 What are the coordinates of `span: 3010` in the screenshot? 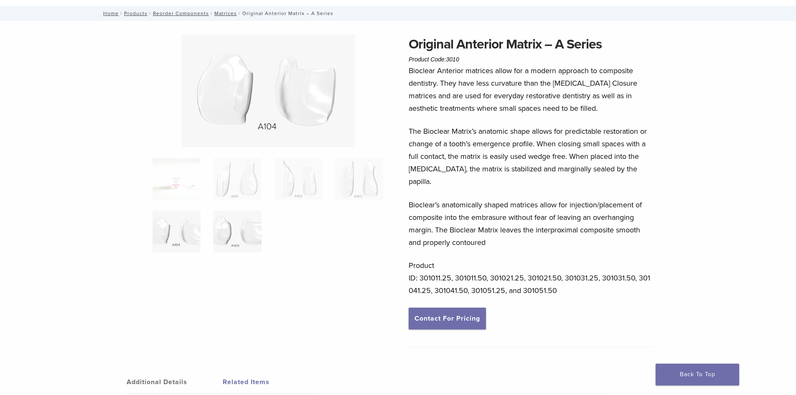 It's located at (453, 59).